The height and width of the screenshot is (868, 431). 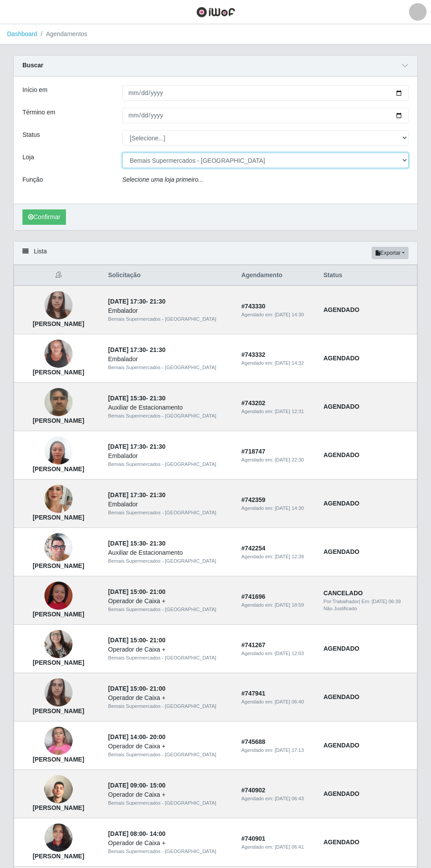 What do you see at coordinates (63, 34) in the screenshot?
I see `li: Agendamentos` at bounding box center [63, 34].